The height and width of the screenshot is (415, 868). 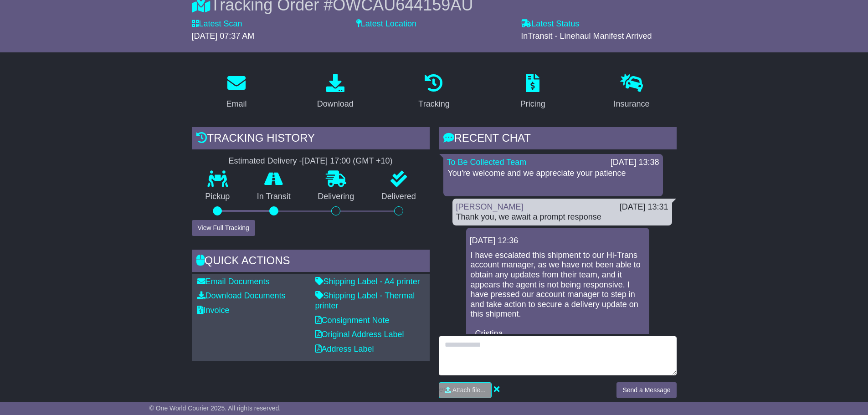 I want to click on a: Shipping Label - A4 printer, so click(x=367, y=281).